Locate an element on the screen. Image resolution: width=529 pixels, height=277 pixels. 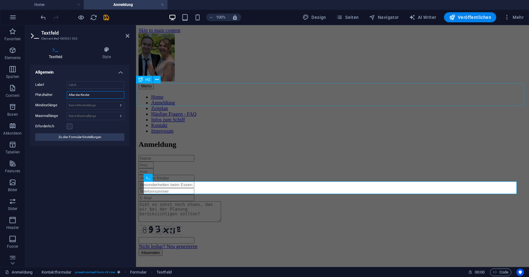
p: Tabellen is located at coordinates (13, 152).